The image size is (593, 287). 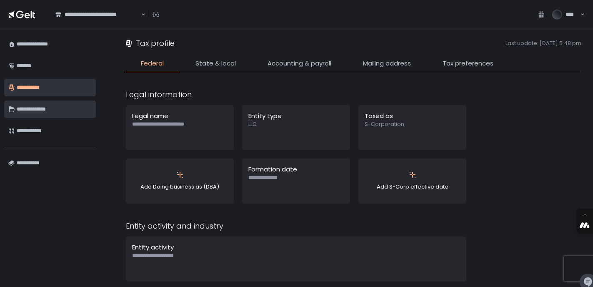 I want to click on div: Entity activity and industry, so click(x=296, y=226).